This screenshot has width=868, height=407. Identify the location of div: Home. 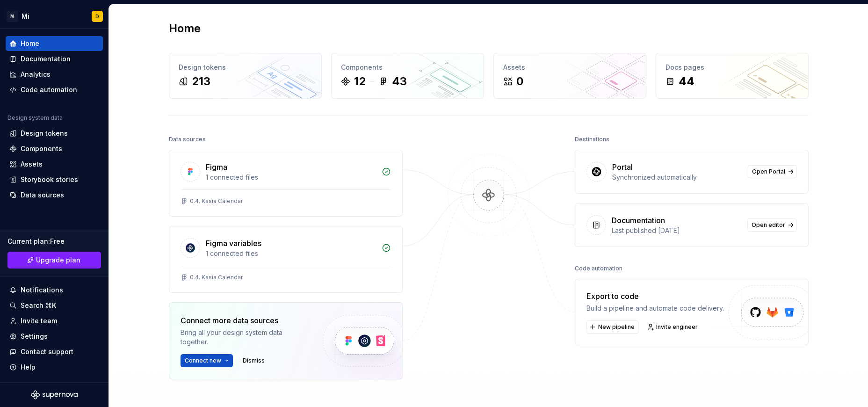
(30, 44).